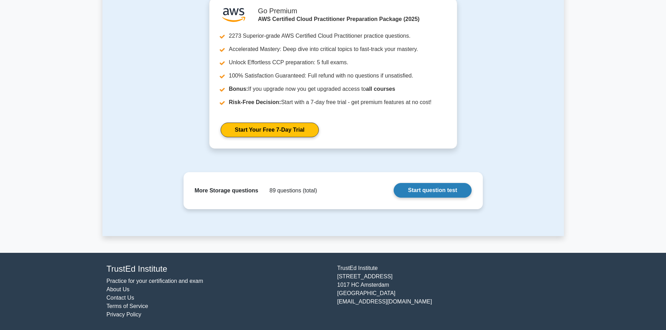  I want to click on a: About Us, so click(118, 289).